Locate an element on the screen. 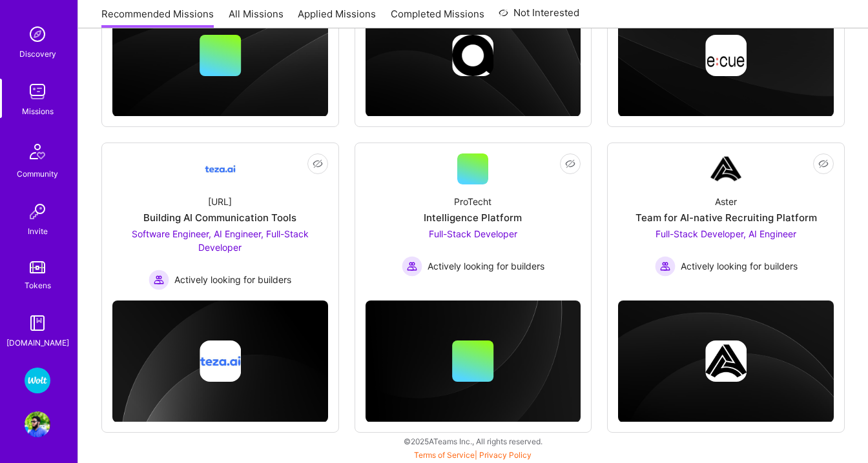  span: Full-Stack Developer, AI Engineer is located at coordinates (726, 234).